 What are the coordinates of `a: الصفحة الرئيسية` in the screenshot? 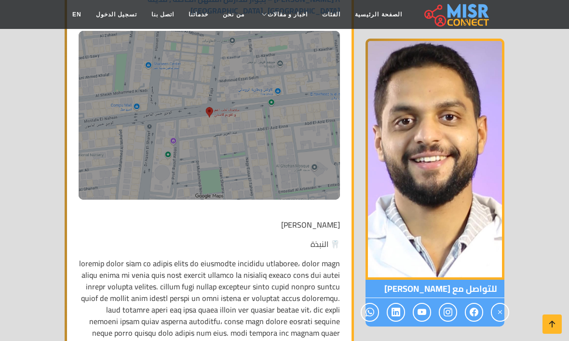 It's located at (378, 14).